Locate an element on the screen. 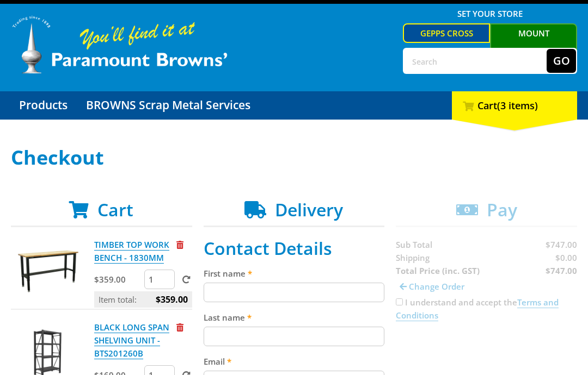 This screenshot has height=375, width=588. span: Delivery is located at coordinates (309, 209).